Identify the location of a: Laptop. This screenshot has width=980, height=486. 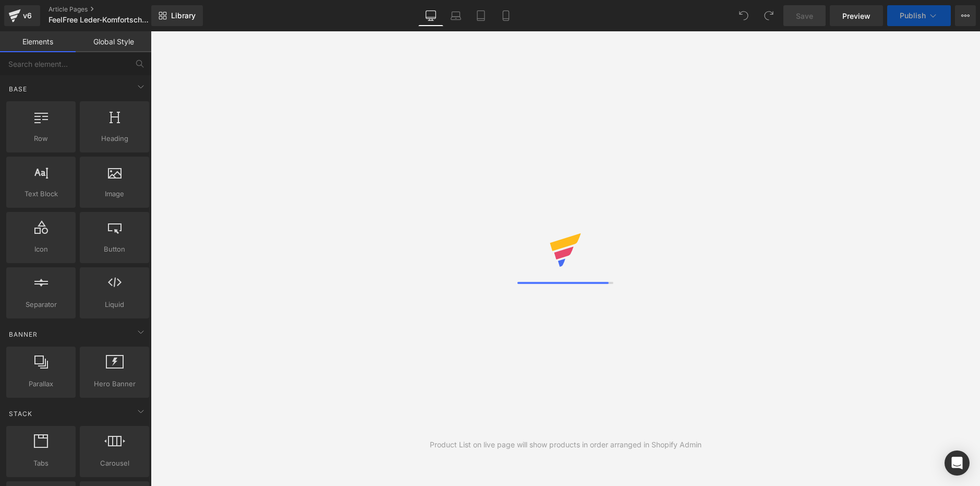
(456, 16).